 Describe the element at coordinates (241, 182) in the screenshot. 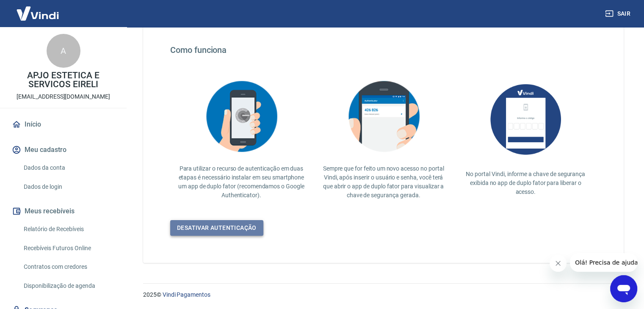

I see `p: Para utilizar o recurso de autenticação em duas etapas é necessário instalar em seu smartphone um...` at that location.